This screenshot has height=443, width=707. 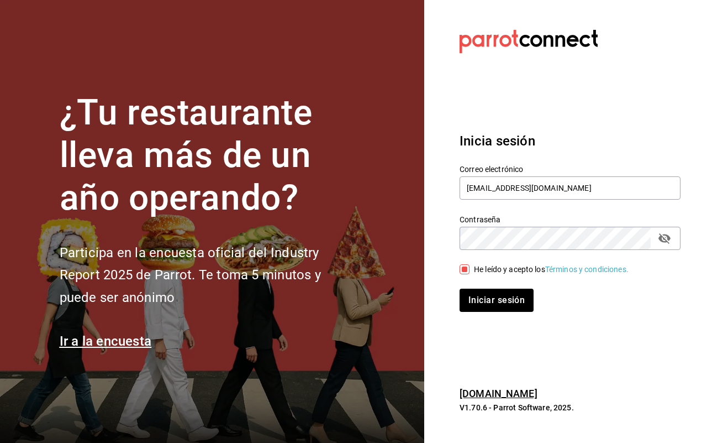 I want to click on button: passwordField, so click(x=665, y=238).